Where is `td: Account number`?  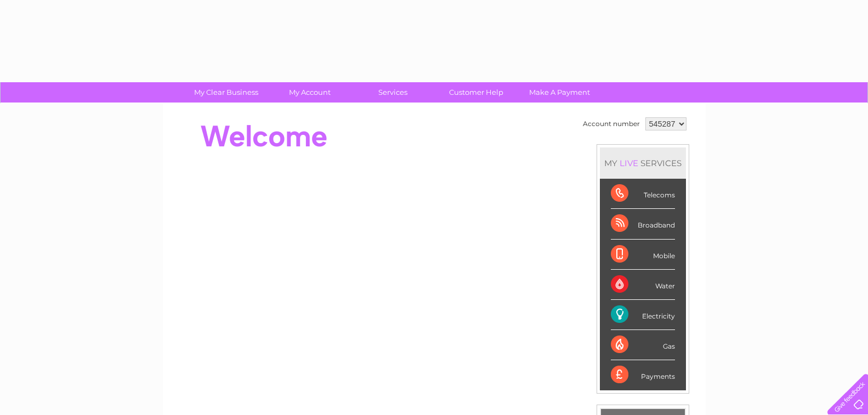 td: Account number is located at coordinates (612, 124).